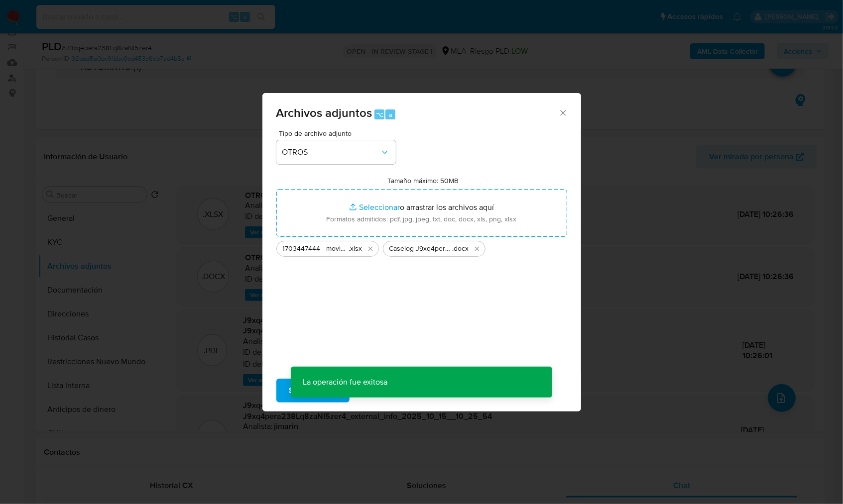 The height and width of the screenshot is (504, 843). Describe the element at coordinates (421, 248) in the screenshot. I see `span: Caselog J9xq4pera238Lq8zaNI5zer4_2025_09_17_22_59_36` at that location.